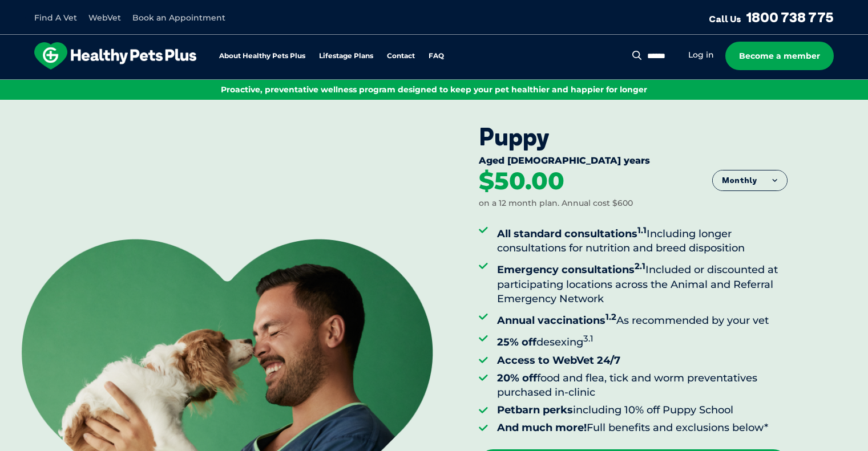  I want to click on div: on a 12 month plan. Annual cost $600, so click(556, 203).